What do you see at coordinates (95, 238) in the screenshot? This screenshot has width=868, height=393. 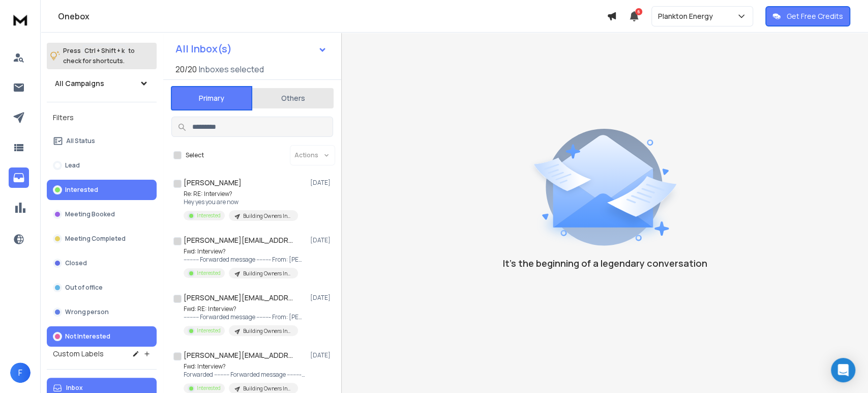 I see `p: Meeting Completed` at bounding box center [95, 238].